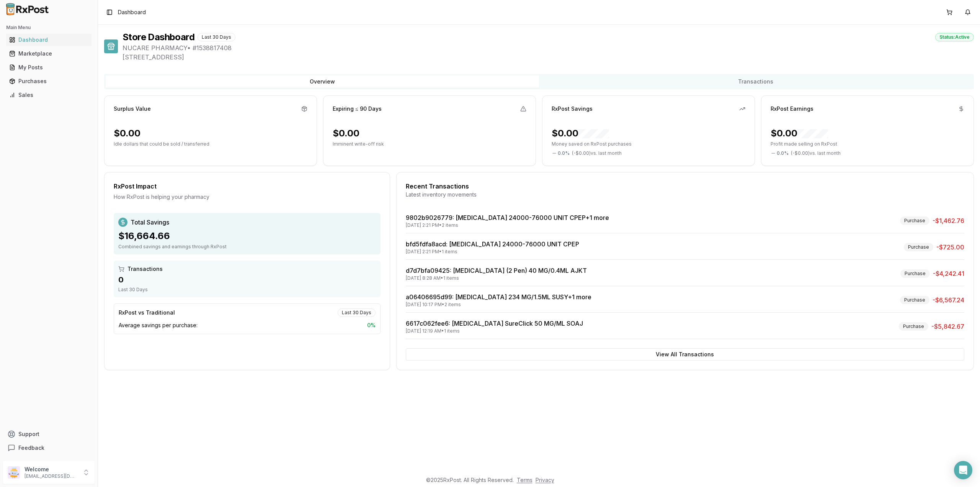 Image resolution: width=980 pixels, height=487 pixels. What do you see at coordinates (572, 109) in the screenshot?
I see `div: RxPost Savings` at bounding box center [572, 109].